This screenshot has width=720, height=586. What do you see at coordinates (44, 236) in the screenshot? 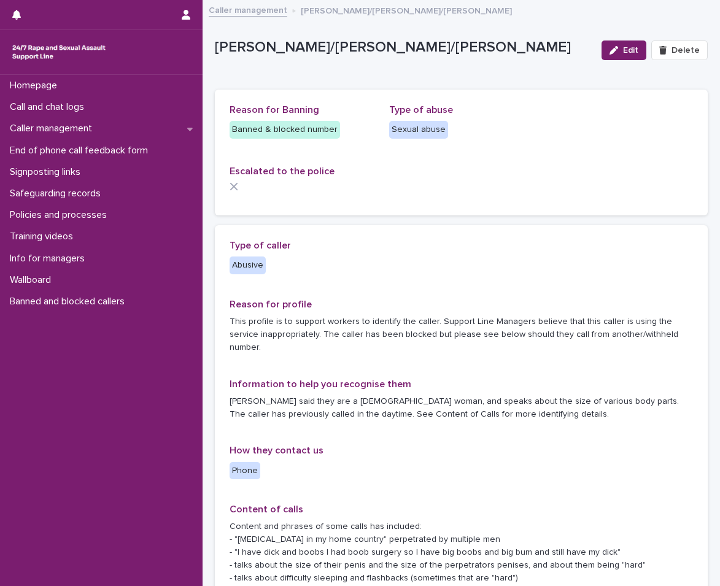
I see `p: Training videos` at bounding box center [44, 236].